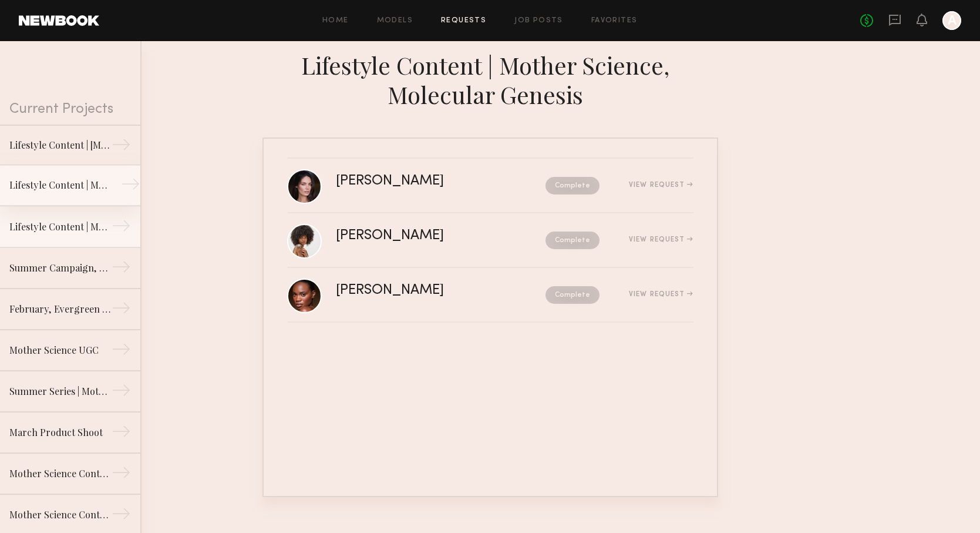  I want to click on a: A, so click(952, 21).